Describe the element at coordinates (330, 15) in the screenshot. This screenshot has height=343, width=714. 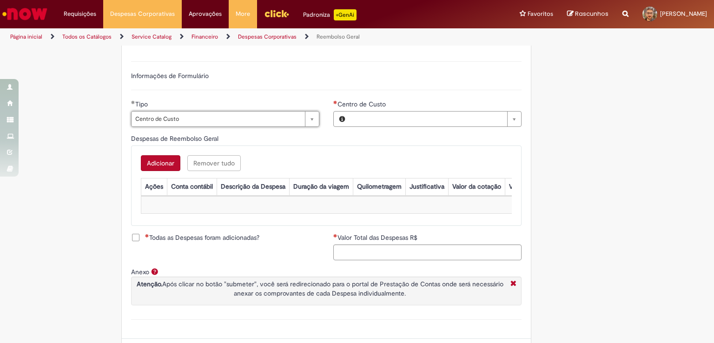
I see `div: Padroniza` at that location.